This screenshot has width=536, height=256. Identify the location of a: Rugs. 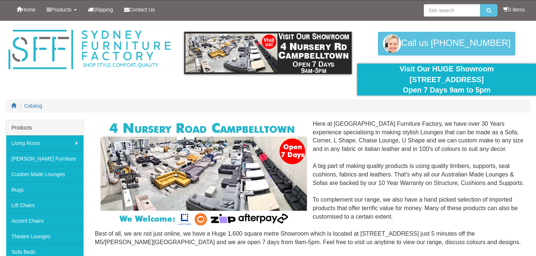
(45, 190).